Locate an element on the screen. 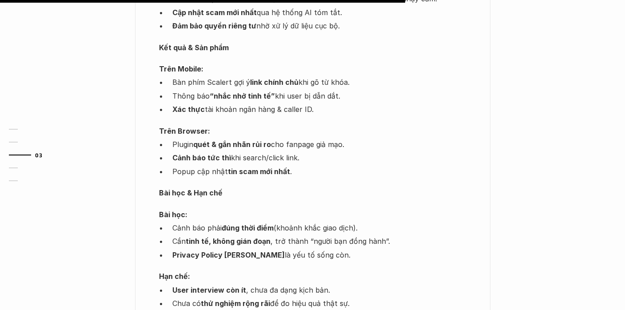  p: khi search/click link. is located at coordinates (327, 158).